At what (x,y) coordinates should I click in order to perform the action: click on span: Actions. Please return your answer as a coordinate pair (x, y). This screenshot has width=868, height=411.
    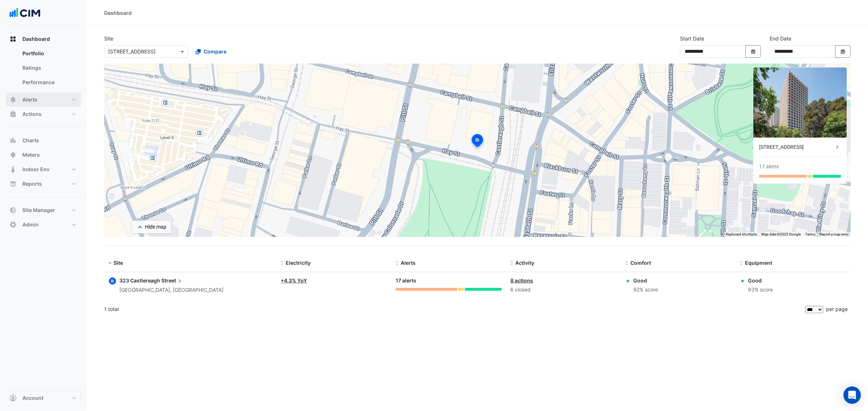
    Looking at the image, I should click on (32, 114).